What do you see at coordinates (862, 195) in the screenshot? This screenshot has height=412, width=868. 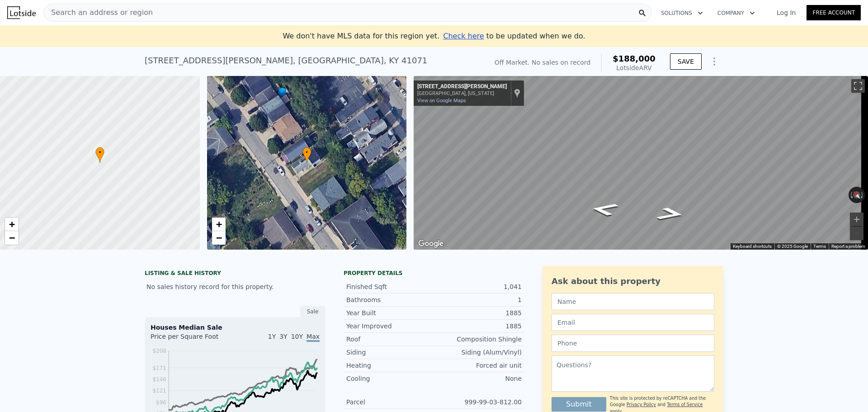 I see `button: Rotate clockwise` at bounding box center [862, 195].